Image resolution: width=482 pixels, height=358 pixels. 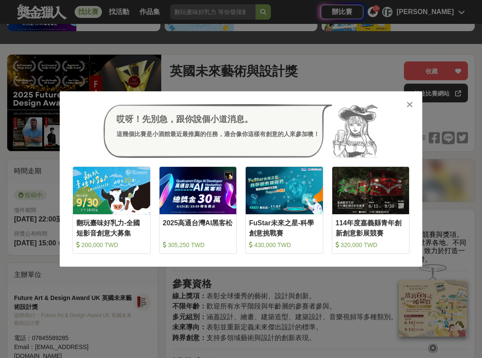 What do you see at coordinates (371, 210) in the screenshot?
I see `a: Cover Image114年度嘉義縣青年創新創意影展競賽 320,000 TWD` at bounding box center [371, 210].